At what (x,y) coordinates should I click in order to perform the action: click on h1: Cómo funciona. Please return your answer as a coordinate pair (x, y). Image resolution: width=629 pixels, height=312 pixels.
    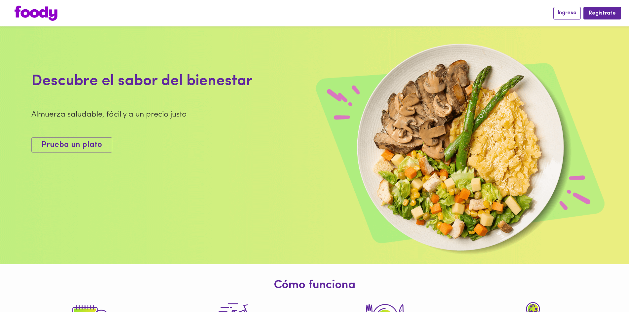
    Looking at the image, I should click on (314, 285).